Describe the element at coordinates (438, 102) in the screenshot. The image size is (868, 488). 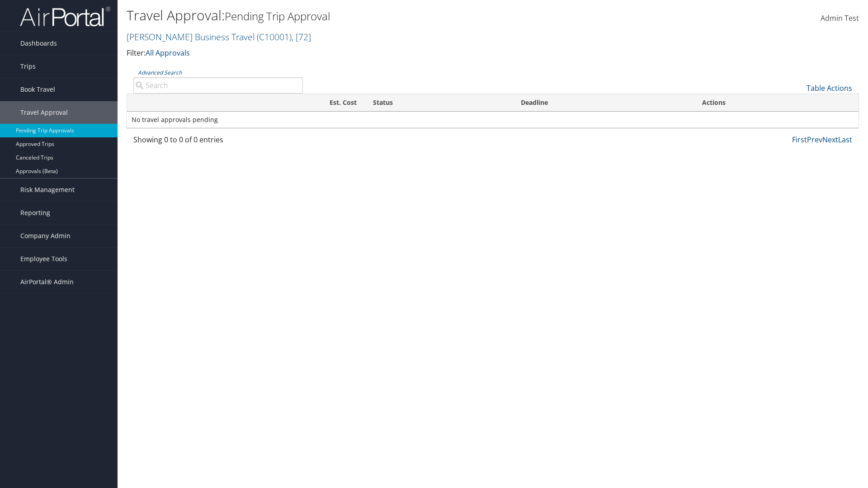
I see `th: Status: activate to sort column ascending` at that location.